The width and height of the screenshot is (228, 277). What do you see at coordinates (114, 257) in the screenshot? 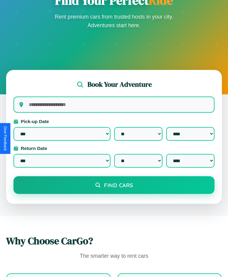
I see `p: The smarter way to rent cars` at bounding box center [114, 257].